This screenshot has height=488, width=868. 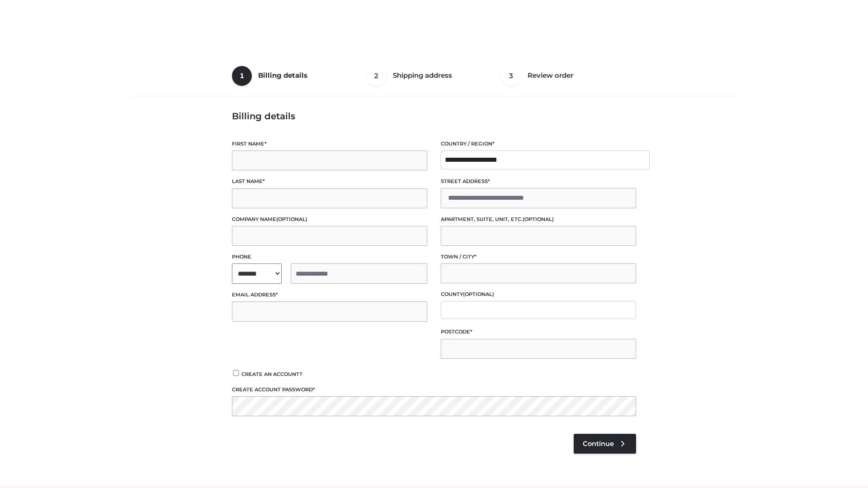 I want to click on label: Country / Region, so click(x=539, y=143).